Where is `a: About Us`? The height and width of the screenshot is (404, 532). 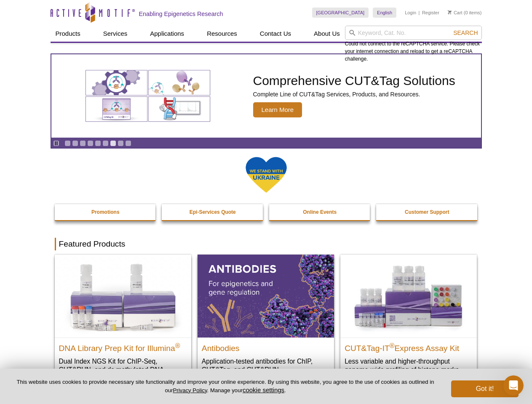
a: About Us is located at coordinates (327, 34).